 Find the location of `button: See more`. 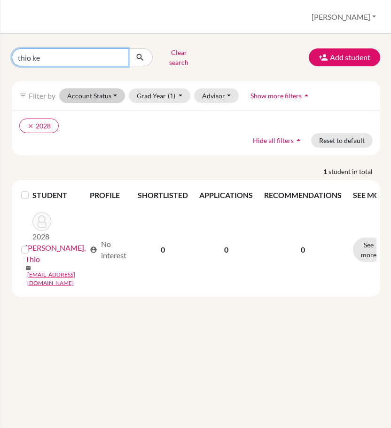

button: See more is located at coordinates (368, 250).